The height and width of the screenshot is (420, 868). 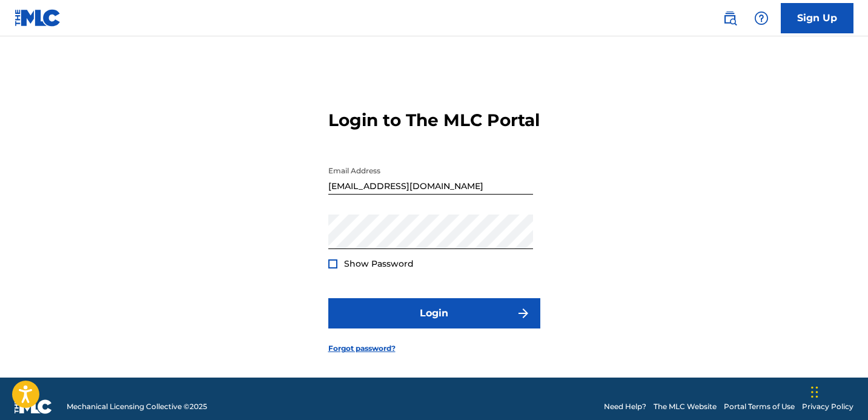 What do you see at coordinates (838, 391) in the screenshot?
I see `div: Chat Widget` at bounding box center [838, 391].